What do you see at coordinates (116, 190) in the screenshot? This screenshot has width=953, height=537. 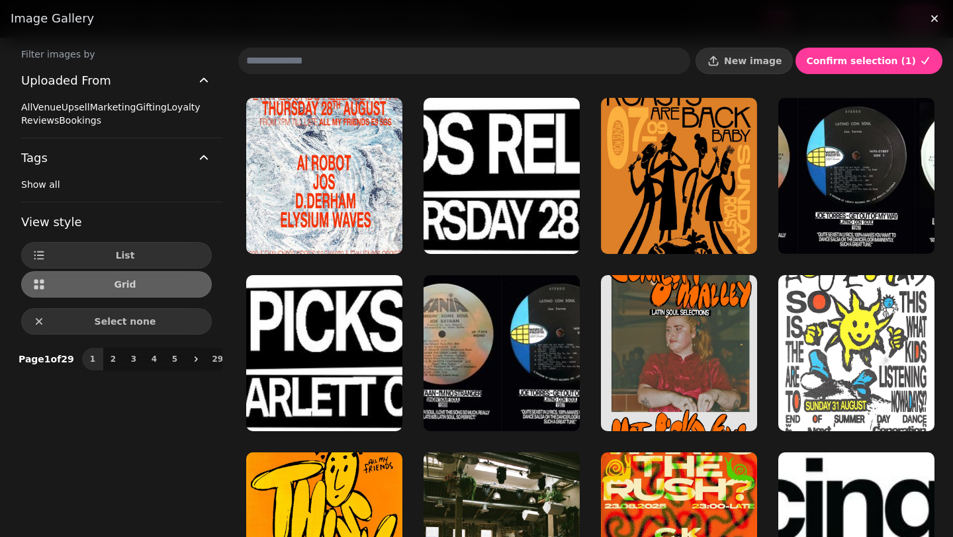 I see `div: Tags` at bounding box center [116, 190].